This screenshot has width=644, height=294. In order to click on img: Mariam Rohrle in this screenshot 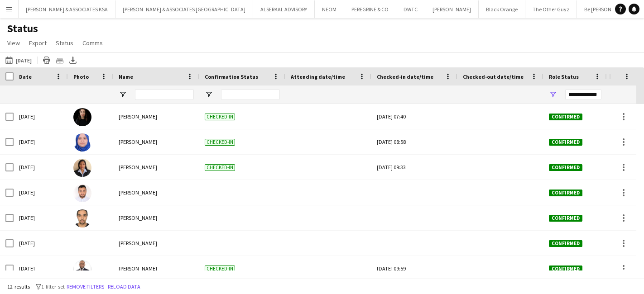, I will do `click(82, 117)`.